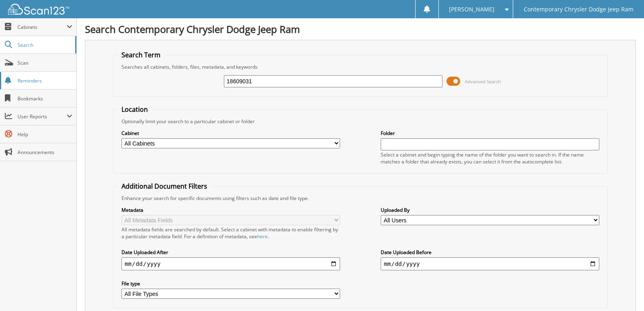 This screenshot has height=311, width=644. I want to click on label: Date Uploaded Before, so click(490, 252).